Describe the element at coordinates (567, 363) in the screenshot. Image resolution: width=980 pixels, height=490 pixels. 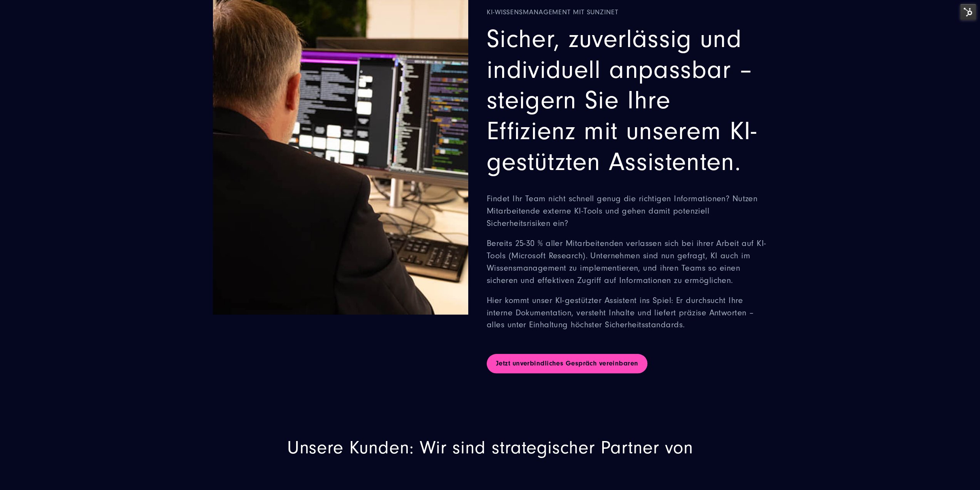
I see `a: Jetzt unverbindliches Gespräch vereinbaren` at that location.